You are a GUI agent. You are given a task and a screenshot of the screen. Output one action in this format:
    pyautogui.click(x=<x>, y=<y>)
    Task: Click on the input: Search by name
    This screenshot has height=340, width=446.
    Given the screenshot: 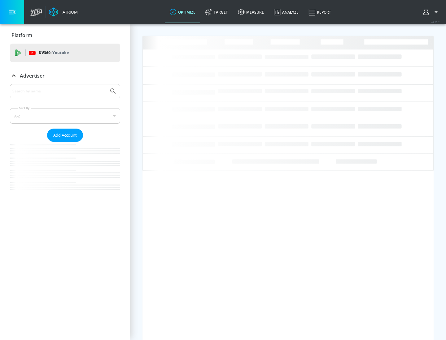 What is the action you would take?
    pyautogui.click(x=59, y=91)
    